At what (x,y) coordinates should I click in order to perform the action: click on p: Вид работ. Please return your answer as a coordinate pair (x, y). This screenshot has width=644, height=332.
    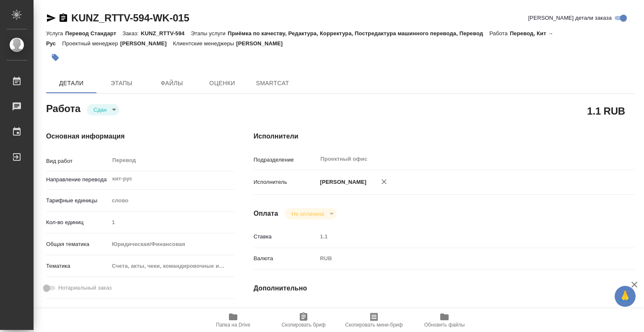
    Looking at the image, I should click on (77, 161).